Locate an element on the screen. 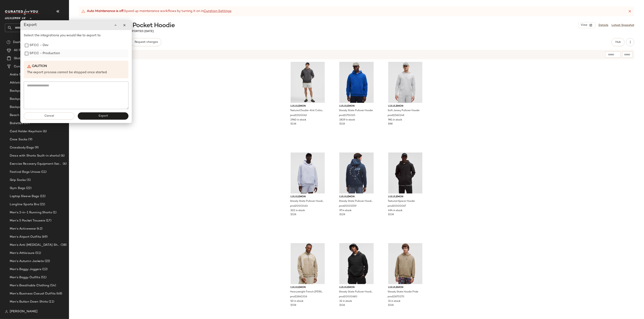 This screenshot has height=319, width=644. span: 31 in stock is located at coordinates (394, 301).